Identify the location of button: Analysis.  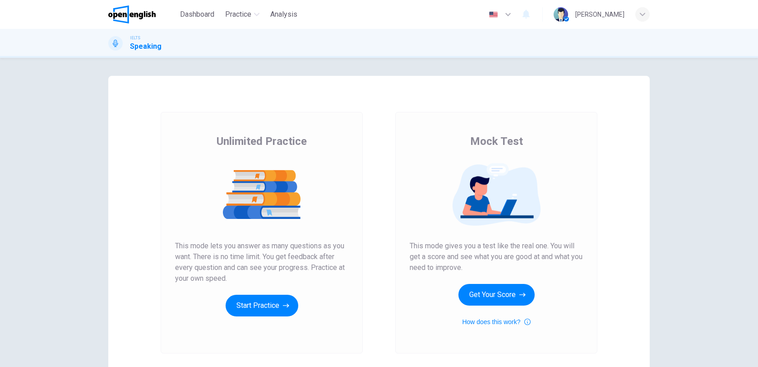
(284, 14).